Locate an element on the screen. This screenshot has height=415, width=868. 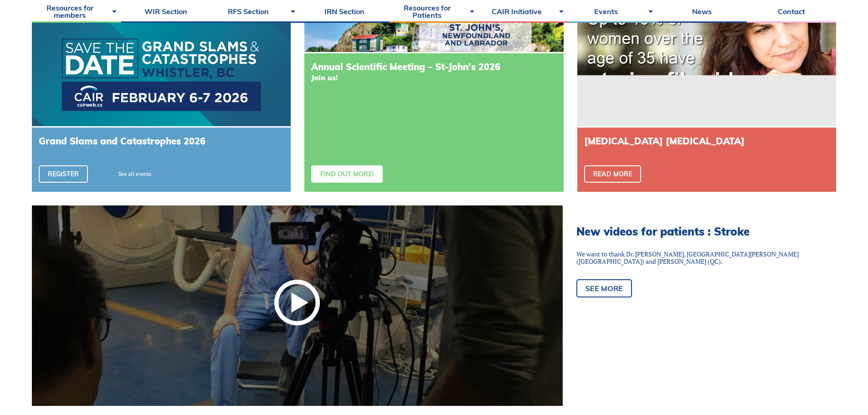
h3: Join us! is located at coordinates (434, 77).